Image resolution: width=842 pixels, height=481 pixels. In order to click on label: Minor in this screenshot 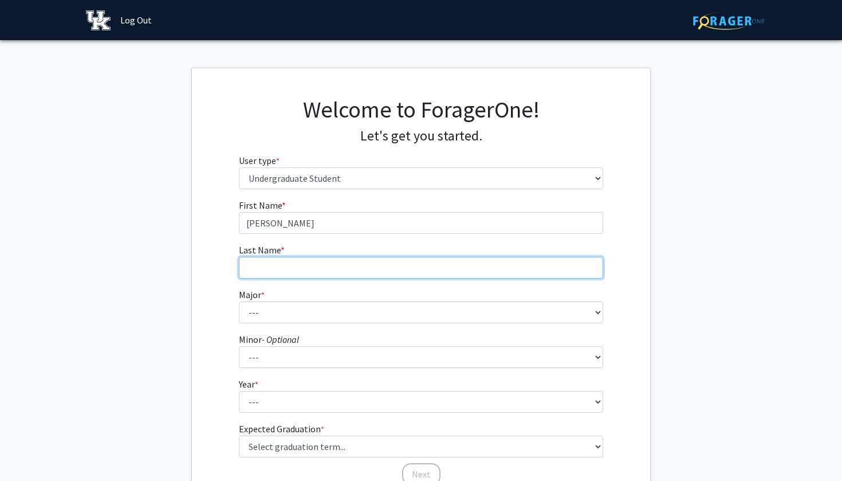, I will do `click(269, 339)`.